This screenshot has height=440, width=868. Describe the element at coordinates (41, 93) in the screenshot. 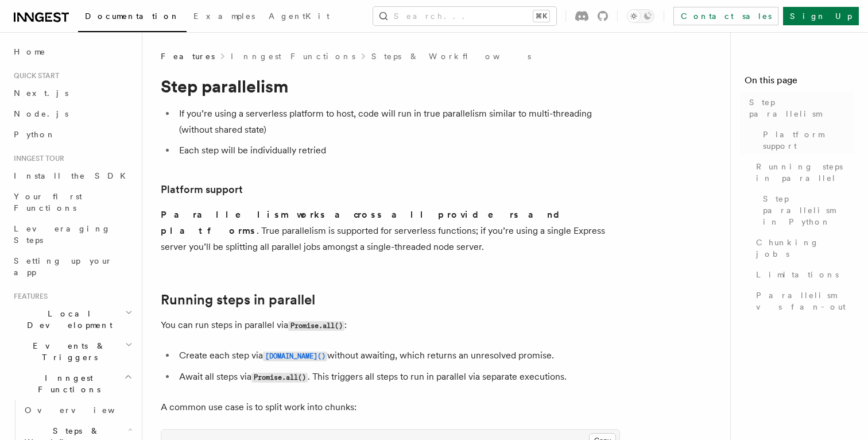

I see `span: Next.js` at that location.